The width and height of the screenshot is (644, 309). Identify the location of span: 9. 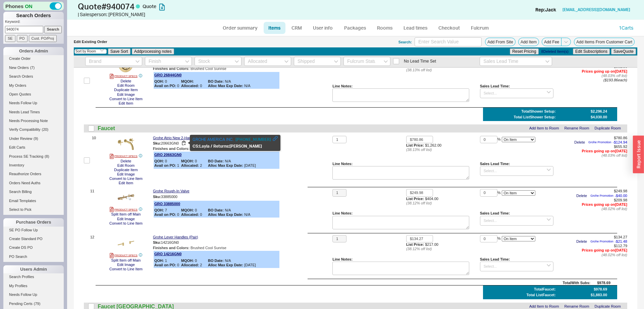
(93, 80).